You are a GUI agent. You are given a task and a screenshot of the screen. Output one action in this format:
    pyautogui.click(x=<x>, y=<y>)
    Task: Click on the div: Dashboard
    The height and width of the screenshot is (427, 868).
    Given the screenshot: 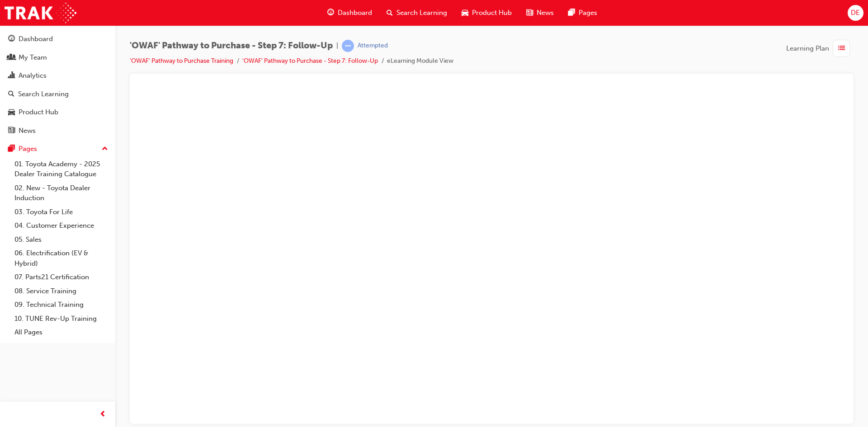 What is the action you would take?
    pyautogui.click(x=35, y=39)
    